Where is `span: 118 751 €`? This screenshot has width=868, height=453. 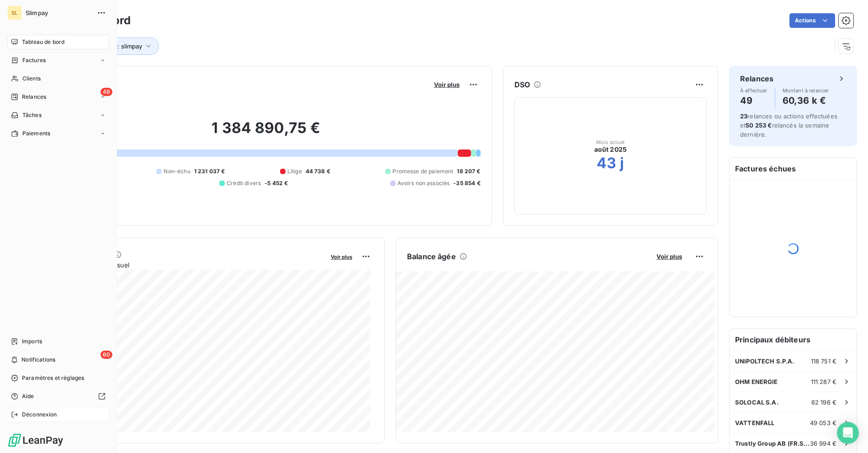 span: 118 751 € is located at coordinates (824, 361).